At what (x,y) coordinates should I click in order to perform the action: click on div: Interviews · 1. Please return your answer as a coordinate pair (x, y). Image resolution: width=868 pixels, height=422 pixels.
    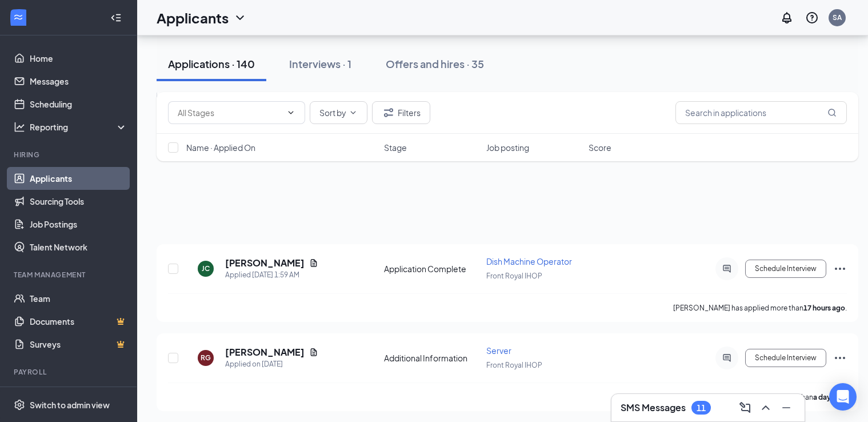
    Looking at the image, I should click on (320, 63).